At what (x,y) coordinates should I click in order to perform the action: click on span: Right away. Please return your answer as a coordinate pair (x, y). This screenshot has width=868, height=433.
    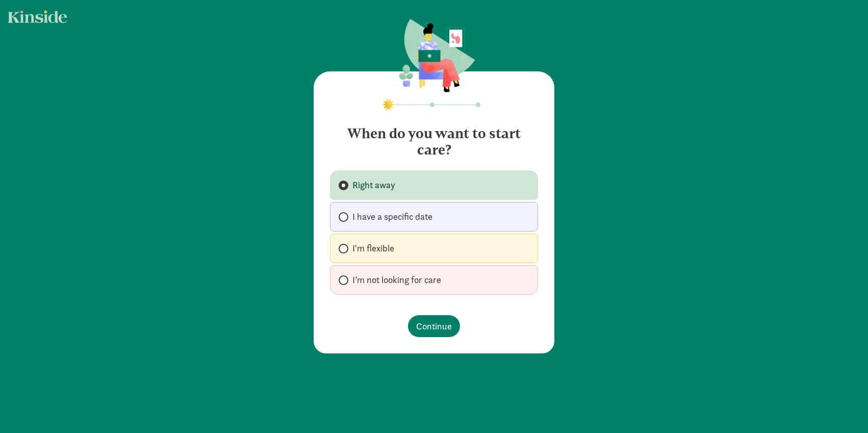
    Looking at the image, I should click on (374, 185).